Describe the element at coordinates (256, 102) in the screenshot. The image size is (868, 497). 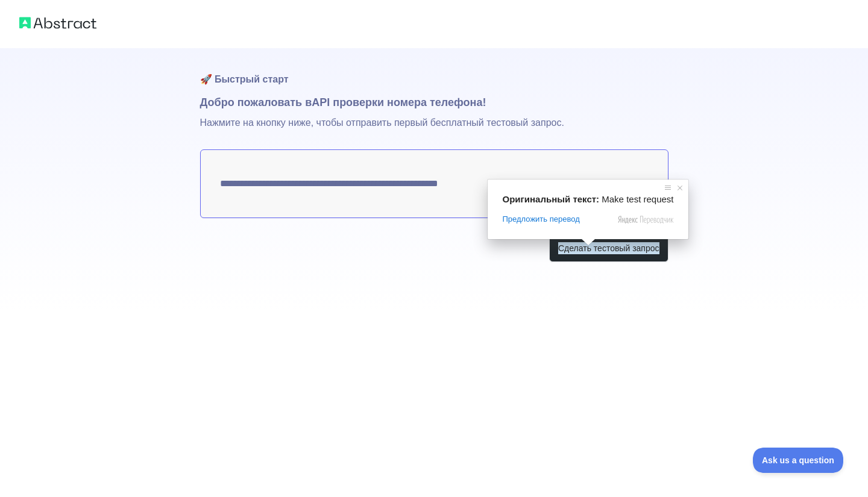
I see `ya-tr-span: Добро пожаловать в` at that location.